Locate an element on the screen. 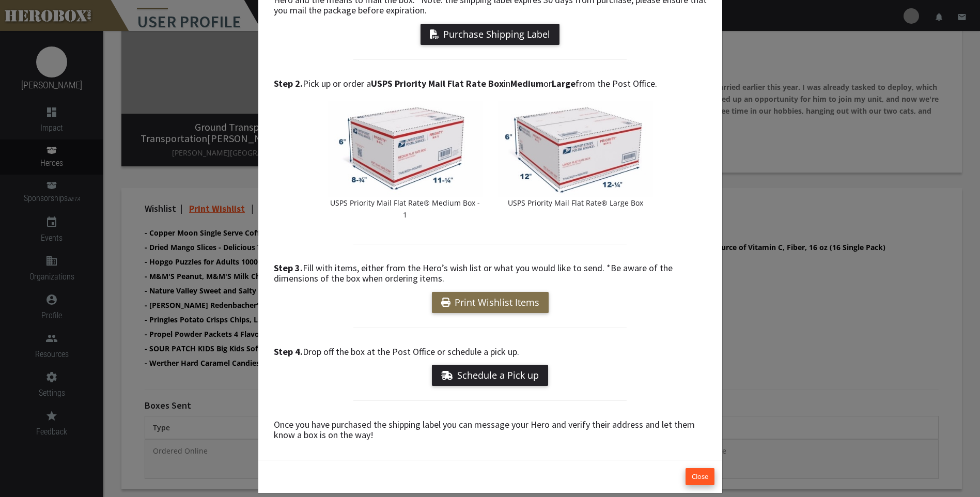 This screenshot has width=980, height=497. button: Purchase Shipping Label is located at coordinates (490, 34).